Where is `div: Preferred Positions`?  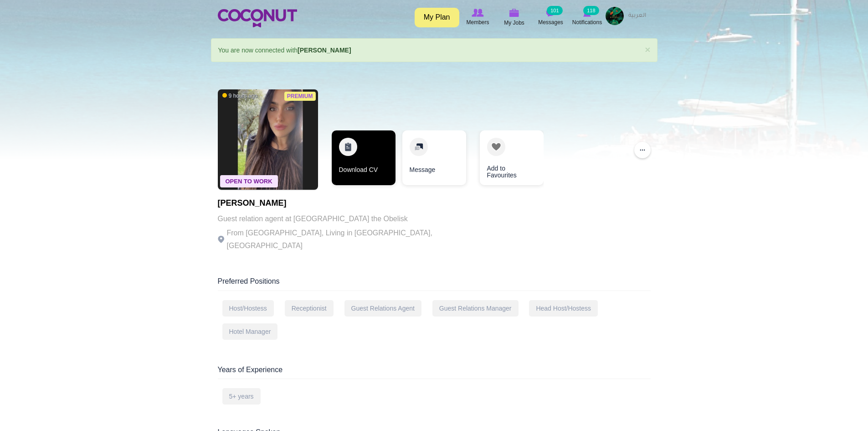
div: Preferred Positions is located at coordinates (434, 284).